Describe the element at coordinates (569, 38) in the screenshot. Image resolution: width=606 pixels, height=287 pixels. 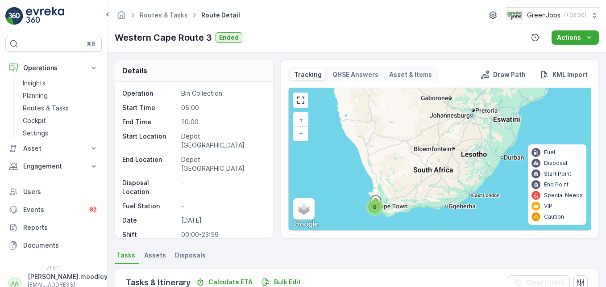
I see `p: Actions` at that location.